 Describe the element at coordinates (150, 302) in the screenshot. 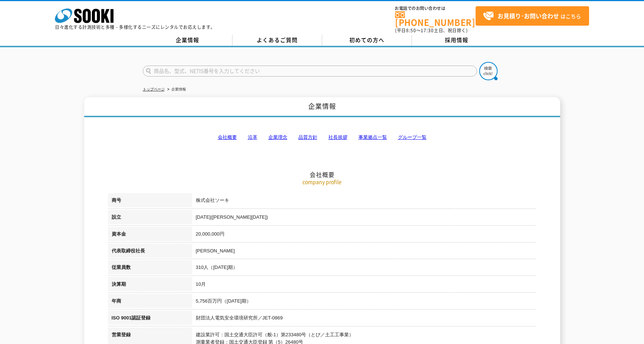

I see `th: 年商` at that location.